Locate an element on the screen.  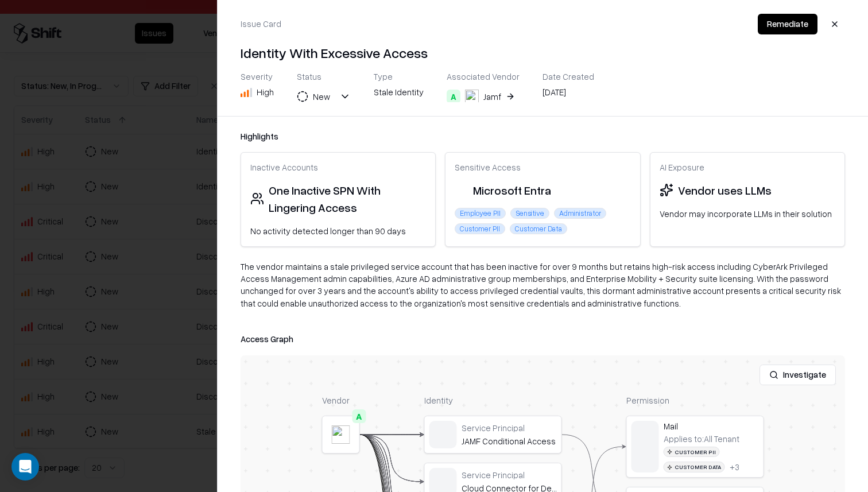
div: Identity is located at coordinates (493, 400).